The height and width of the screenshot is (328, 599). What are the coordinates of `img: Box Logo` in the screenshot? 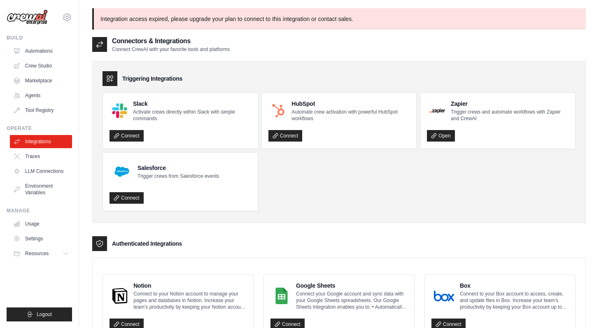 It's located at (444, 296).